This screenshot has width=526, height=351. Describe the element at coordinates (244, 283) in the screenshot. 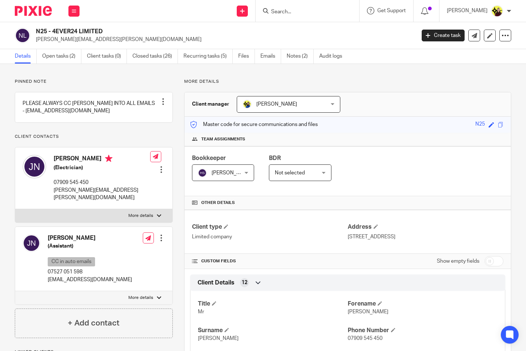

I see `span: 12` at that location.